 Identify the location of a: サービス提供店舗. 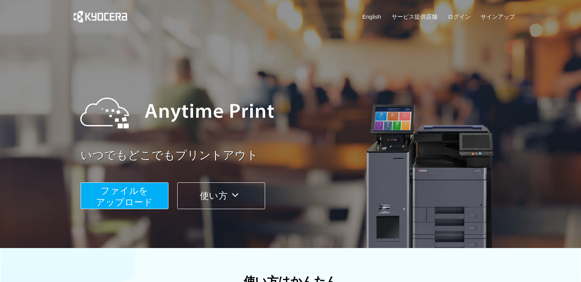
(415, 16).